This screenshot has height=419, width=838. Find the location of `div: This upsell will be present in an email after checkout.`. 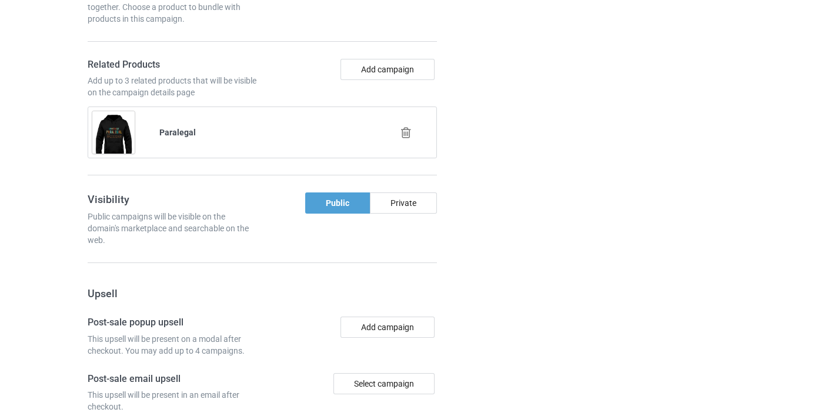

div: This upsell will be present in an email after checkout. is located at coordinates (173, 401).